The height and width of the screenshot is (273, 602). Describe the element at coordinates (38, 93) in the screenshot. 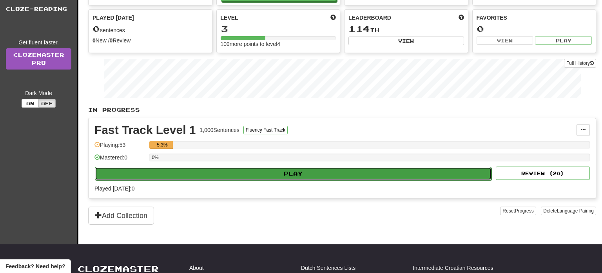

I see `div: Dark Mode` at that location.